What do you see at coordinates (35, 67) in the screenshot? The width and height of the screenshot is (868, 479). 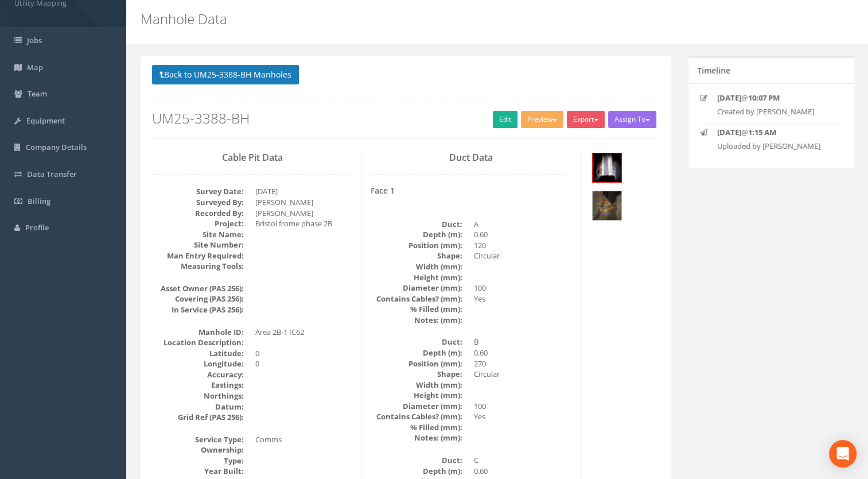 I see `span: Map` at bounding box center [35, 67].